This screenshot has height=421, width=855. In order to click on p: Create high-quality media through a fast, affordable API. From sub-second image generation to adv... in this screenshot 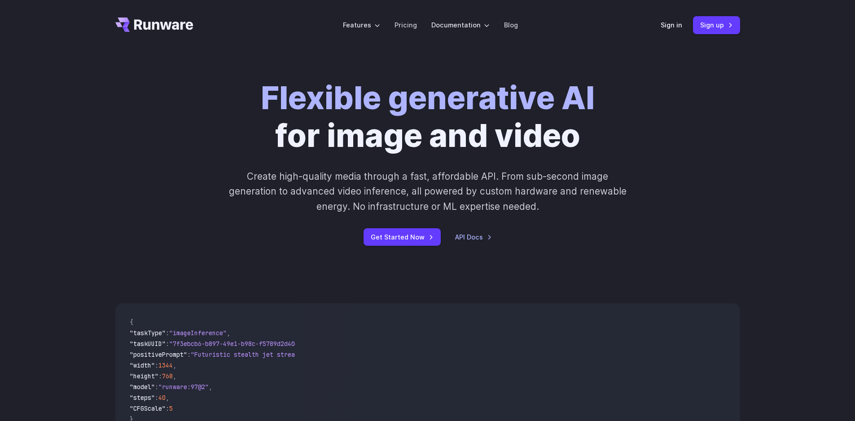, I will do `click(427, 191)`.